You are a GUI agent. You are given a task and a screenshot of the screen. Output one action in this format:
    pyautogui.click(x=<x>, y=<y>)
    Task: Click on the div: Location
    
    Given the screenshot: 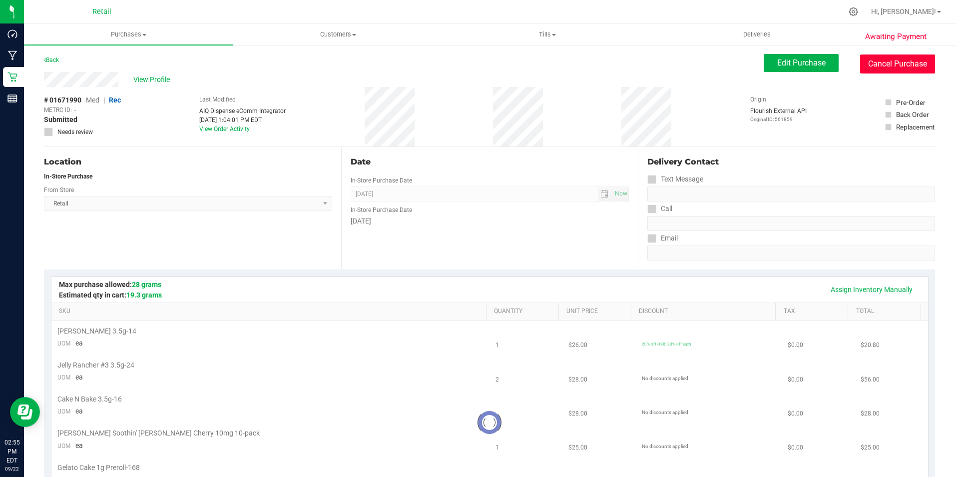 What is the action you would take?
    pyautogui.click(x=188, y=162)
    